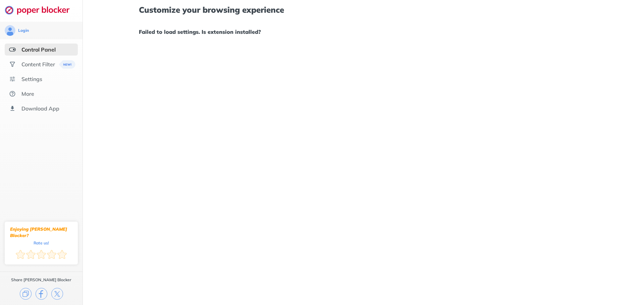  What do you see at coordinates (38, 64) in the screenshot?
I see `div: Content Filter` at bounding box center [38, 64].